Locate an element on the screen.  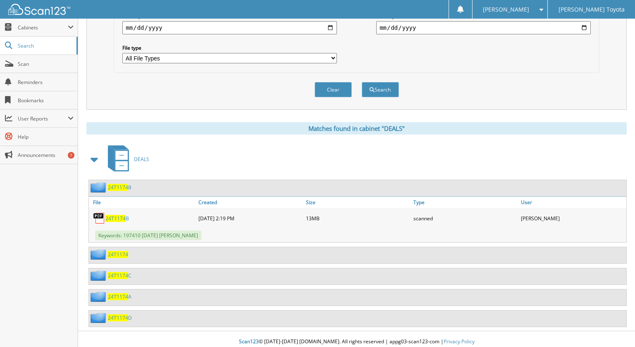
a: Privacy Policy is located at coordinates (459, 341).